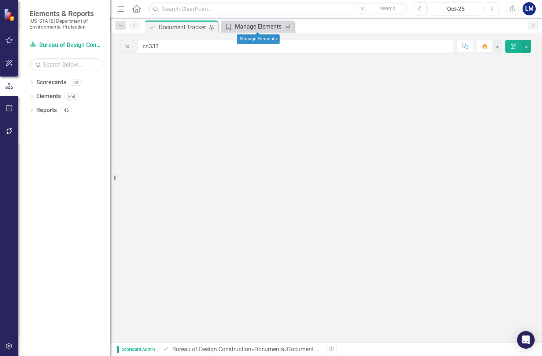 Image resolution: width=542 pixels, height=356 pixels. What do you see at coordinates (66, 64) in the screenshot?
I see `input: Search Below...` at bounding box center [66, 64].